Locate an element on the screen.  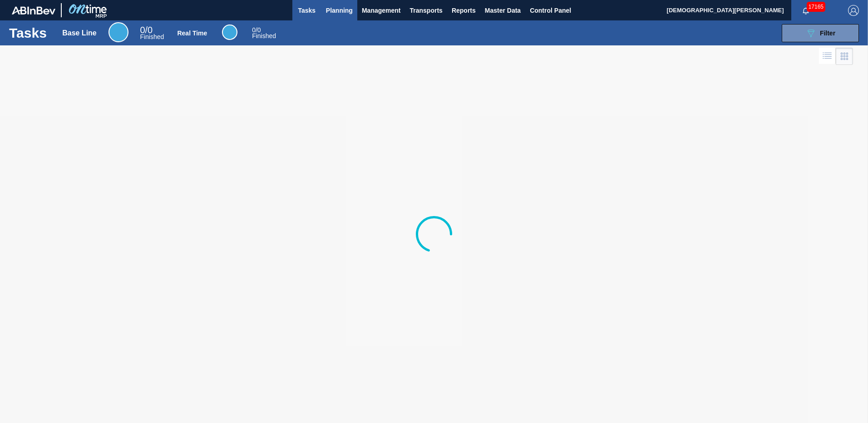
button: Notifications is located at coordinates (806, 11).